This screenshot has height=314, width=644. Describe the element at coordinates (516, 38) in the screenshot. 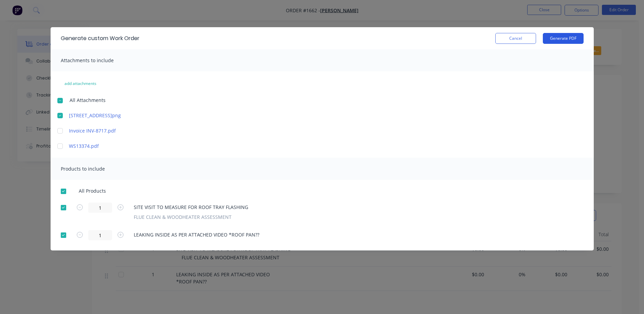

I see `button: Cancel` at that location.